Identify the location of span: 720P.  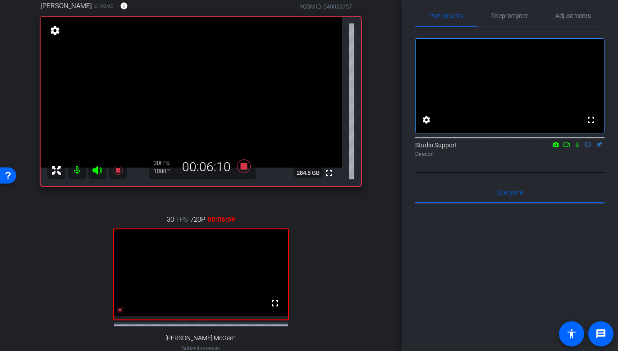
(197, 219).